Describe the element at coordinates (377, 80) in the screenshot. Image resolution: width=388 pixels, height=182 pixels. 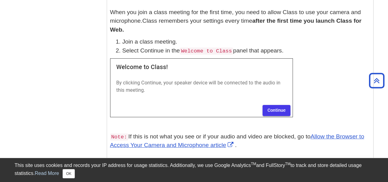
I see `a: Back to Top` at that location.